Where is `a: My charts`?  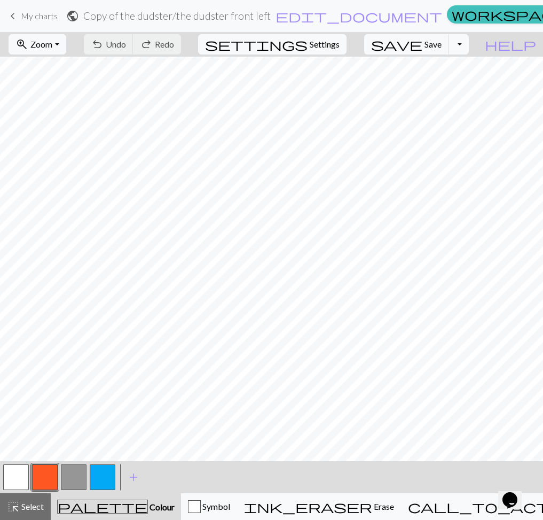 a: My charts is located at coordinates (32, 16).